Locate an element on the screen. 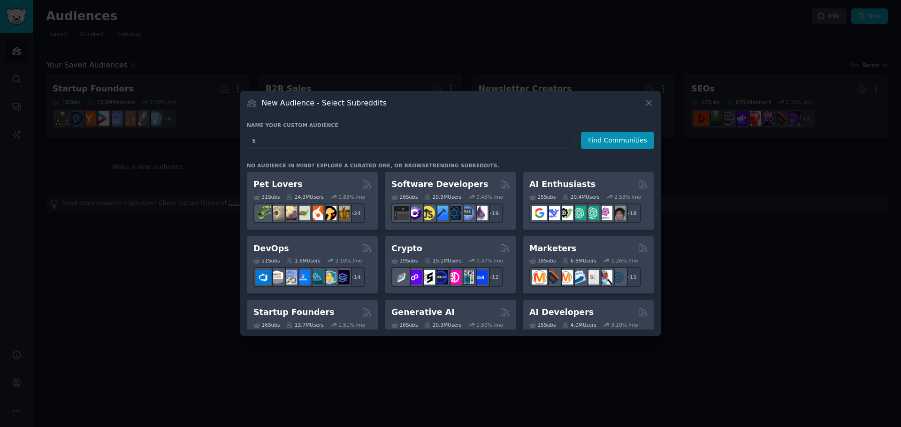 This screenshot has width=901, height=427. img: cockatiel is located at coordinates (316, 213).